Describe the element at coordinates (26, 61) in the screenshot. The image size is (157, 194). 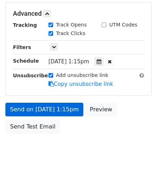
I see `strong: Schedule` at that location.